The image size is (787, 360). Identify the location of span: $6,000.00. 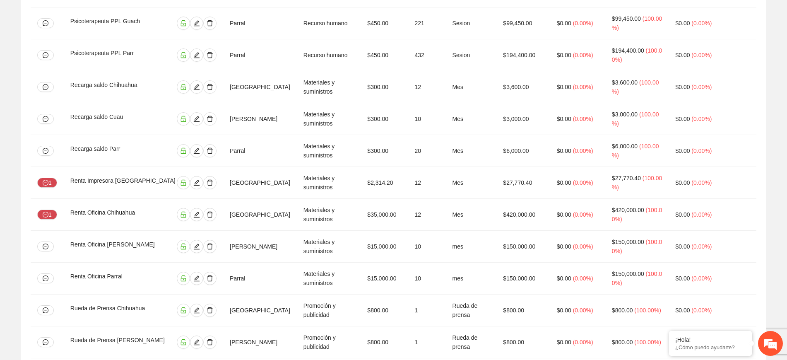
(625, 146).